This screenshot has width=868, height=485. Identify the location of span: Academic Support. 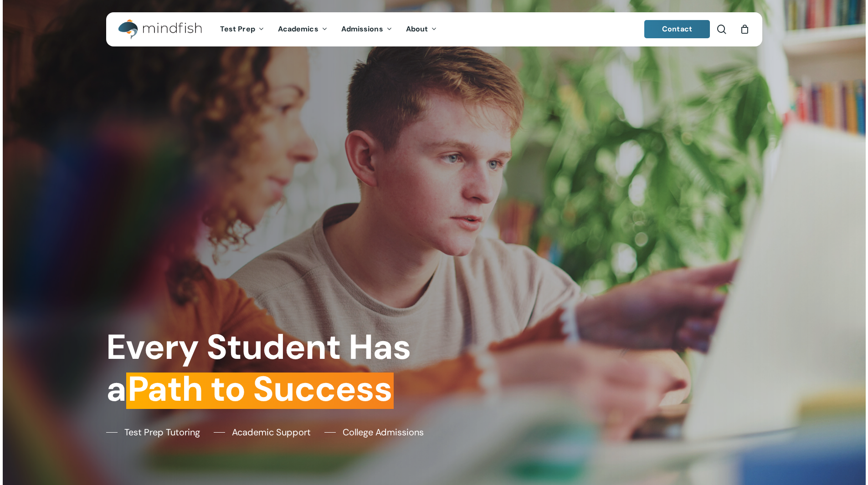
(271, 432).